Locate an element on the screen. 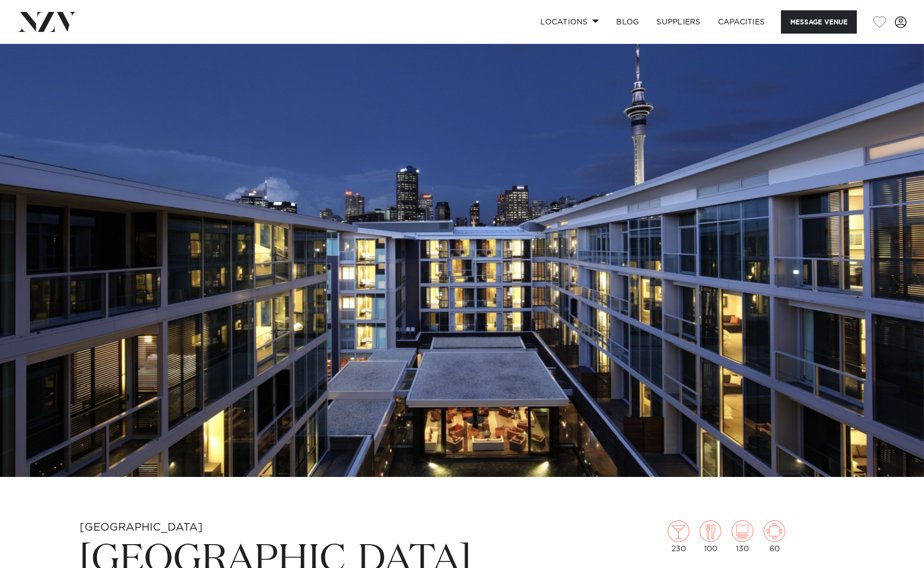 The height and width of the screenshot is (568, 924). img: nzv-logo.png is located at coordinates (47, 22).